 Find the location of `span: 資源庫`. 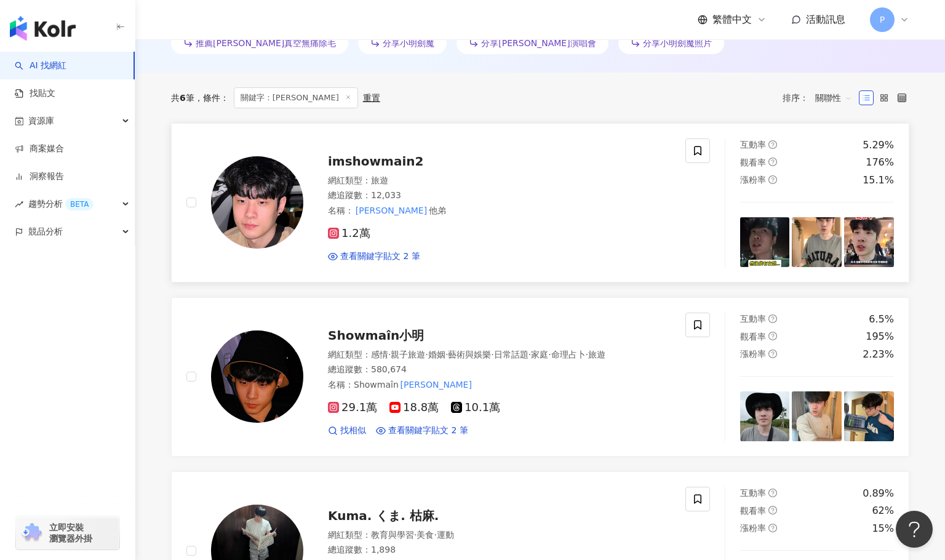

span: 資源庫 is located at coordinates (41, 120).